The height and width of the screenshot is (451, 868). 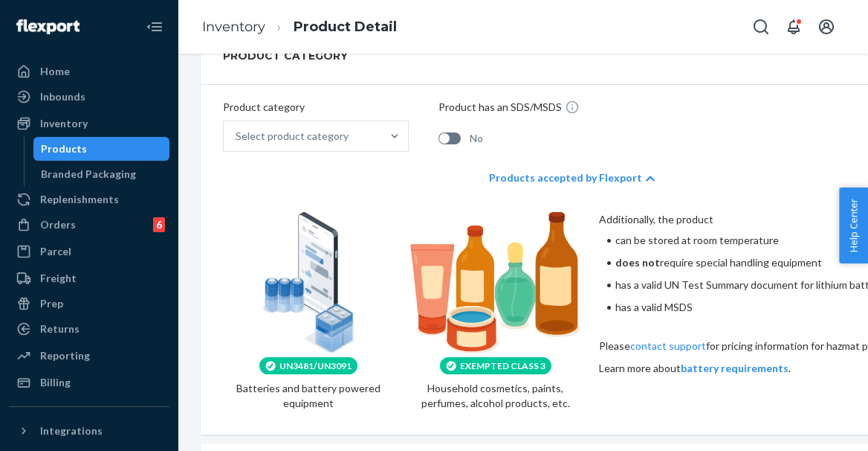 What do you see at coordinates (89, 97) in the screenshot?
I see `a: Inbounds` at bounding box center [89, 97].